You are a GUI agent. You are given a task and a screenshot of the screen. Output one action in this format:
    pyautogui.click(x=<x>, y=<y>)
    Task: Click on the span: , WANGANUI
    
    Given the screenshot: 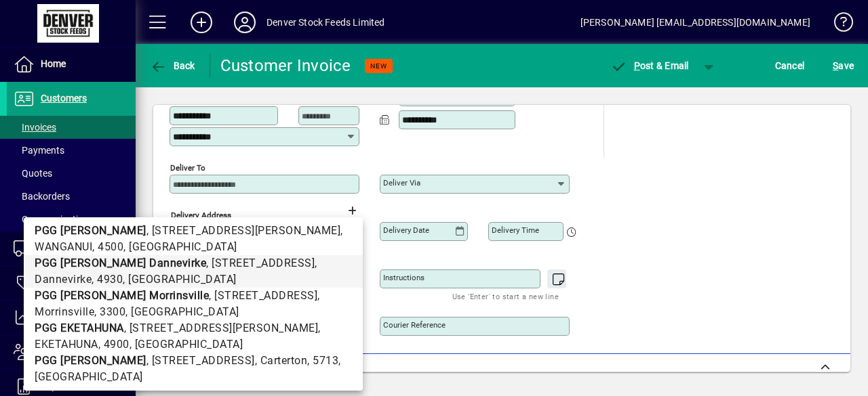 What is the action you would take?
    pyautogui.click(x=188, y=238)
    